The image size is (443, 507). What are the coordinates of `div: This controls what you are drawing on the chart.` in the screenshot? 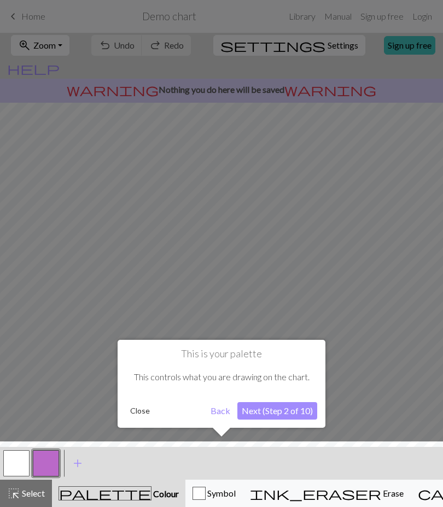 It's located at (221, 377).